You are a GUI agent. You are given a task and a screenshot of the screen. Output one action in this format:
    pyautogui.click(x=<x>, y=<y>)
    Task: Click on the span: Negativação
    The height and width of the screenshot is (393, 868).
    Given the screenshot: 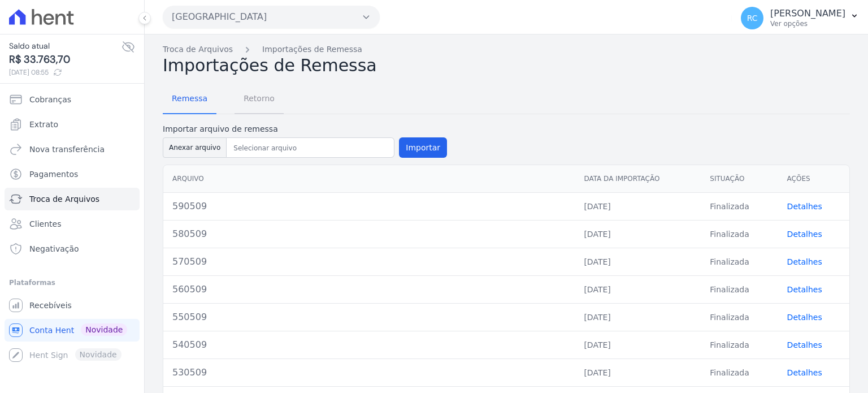 What is the action you would take?
    pyautogui.click(x=54, y=249)
    